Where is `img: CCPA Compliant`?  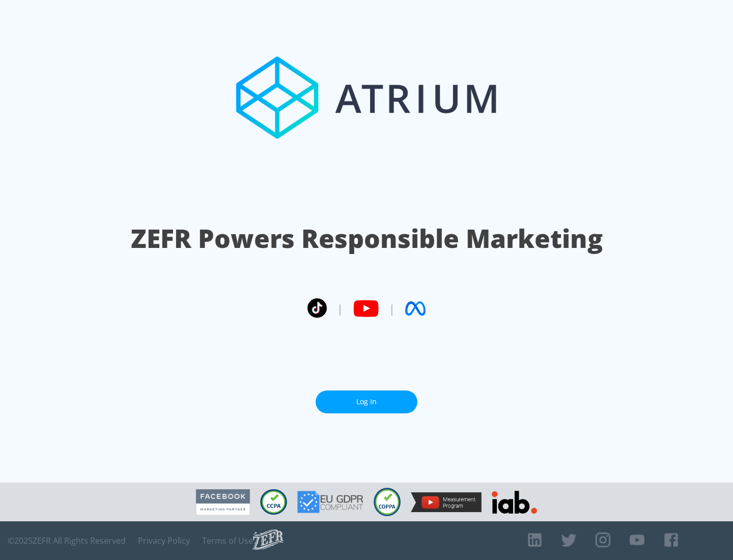 img: CCPA Compliant is located at coordinates (273, 502).